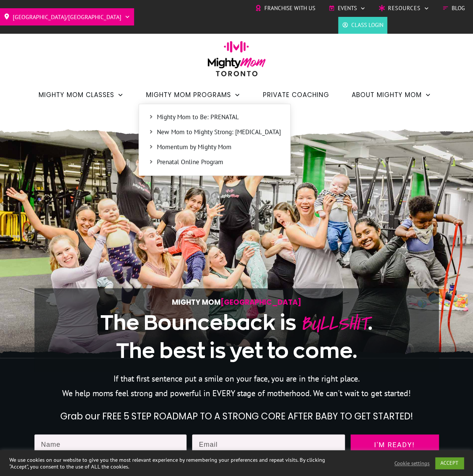 Image resolution: width=473 pixels, height=476 pixels. What do you see at coordinates (237, 302) in the screenshot?
I see `p: Mighty Mom` at bounding box center [237, 302].